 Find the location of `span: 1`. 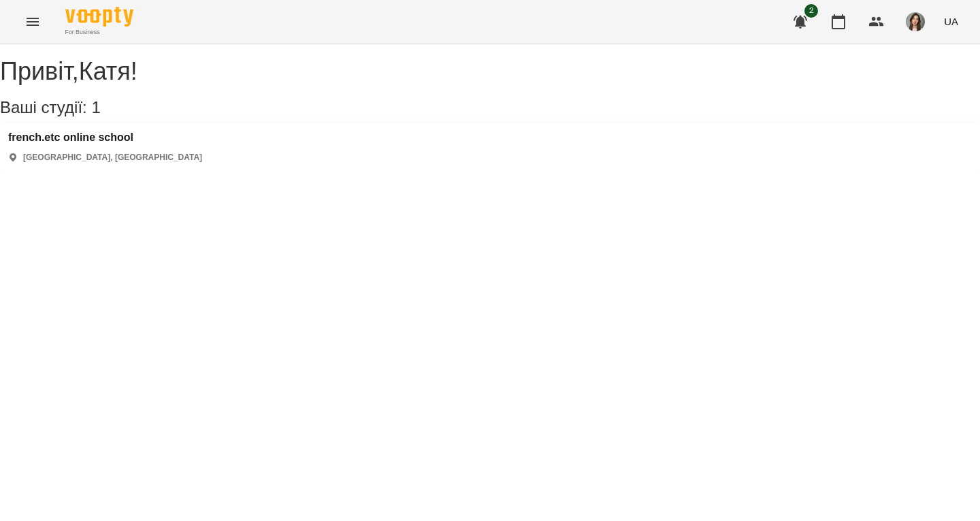

span: 1 is located at coordinates (95, 107).